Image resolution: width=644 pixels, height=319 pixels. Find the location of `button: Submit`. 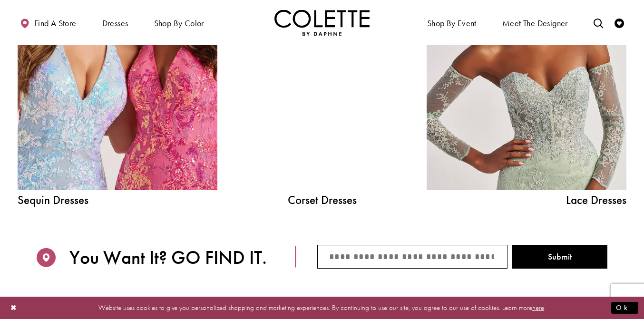

button: Submit is located at coordinates (560, 257).